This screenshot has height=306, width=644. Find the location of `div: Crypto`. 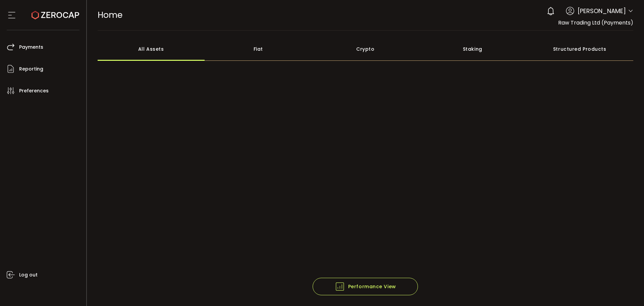

div: Crypto is located at coordinates (366, 49).